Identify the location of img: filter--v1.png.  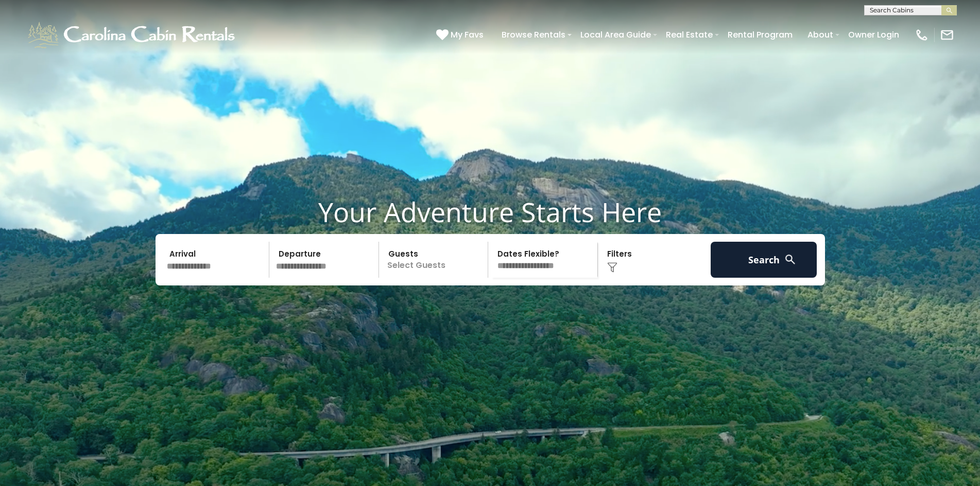
(612, 267).